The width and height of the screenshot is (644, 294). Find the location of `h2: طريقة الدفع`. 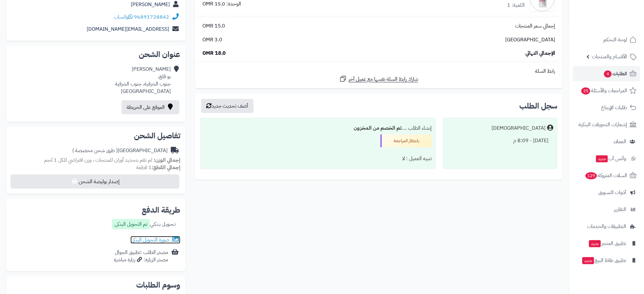

h2: طريقة الدفع is located at coordinates (161, 210).